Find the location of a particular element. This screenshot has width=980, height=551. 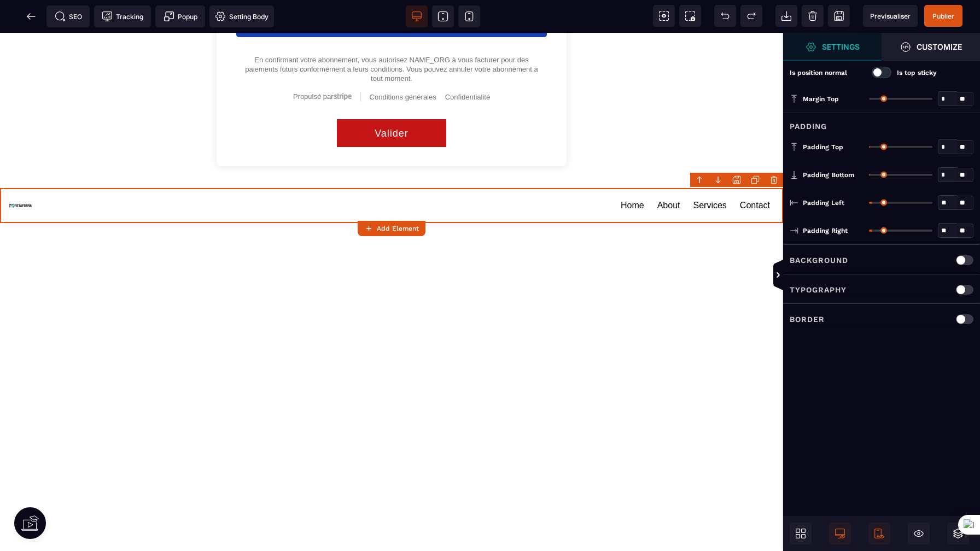

span: Propulsé par is located at coordinates (313, 64).